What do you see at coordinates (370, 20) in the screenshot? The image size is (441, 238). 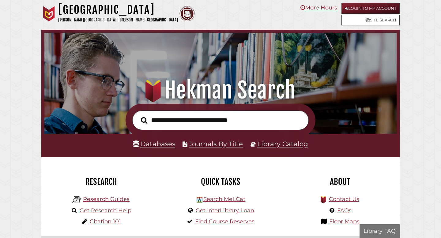 I see `a: Site Search` at bounding box center [370, 20].